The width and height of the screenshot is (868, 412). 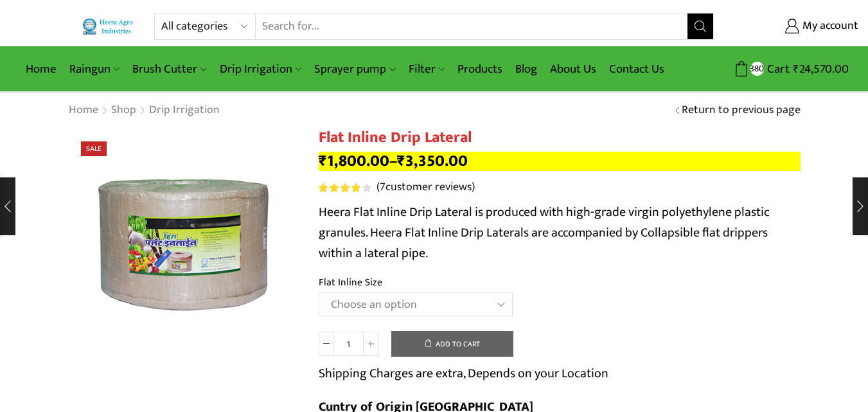 I want to click on a: Blog, so click(x=527, y=69).